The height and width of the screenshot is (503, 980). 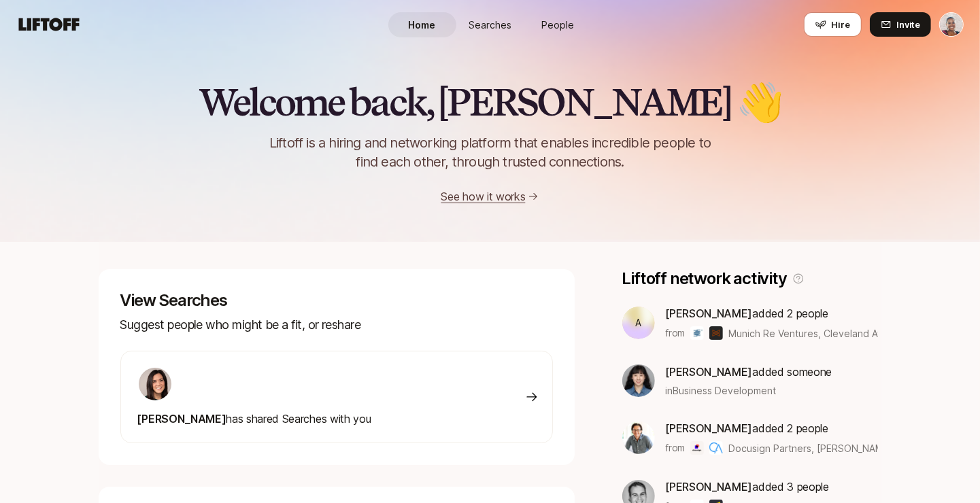 I want to click on p: Suggest people who might be a fit, or reshare, so click(x=336, y=325).